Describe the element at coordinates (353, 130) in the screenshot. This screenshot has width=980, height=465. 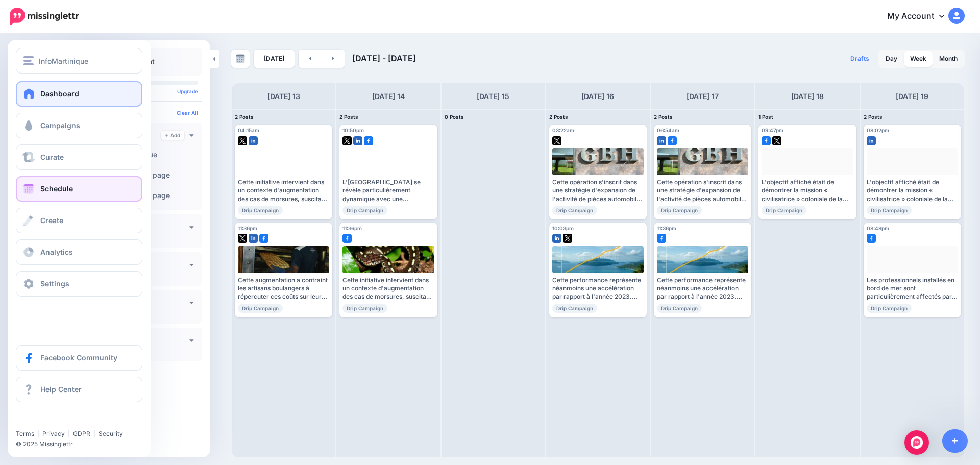
I see `span: 10:50pm` at that location.